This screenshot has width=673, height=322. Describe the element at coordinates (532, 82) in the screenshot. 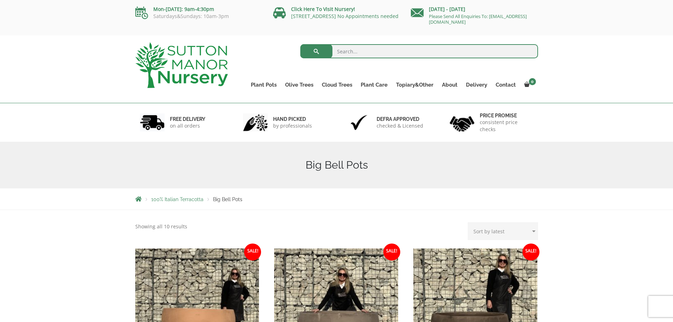

I see `span: 0` at that location.